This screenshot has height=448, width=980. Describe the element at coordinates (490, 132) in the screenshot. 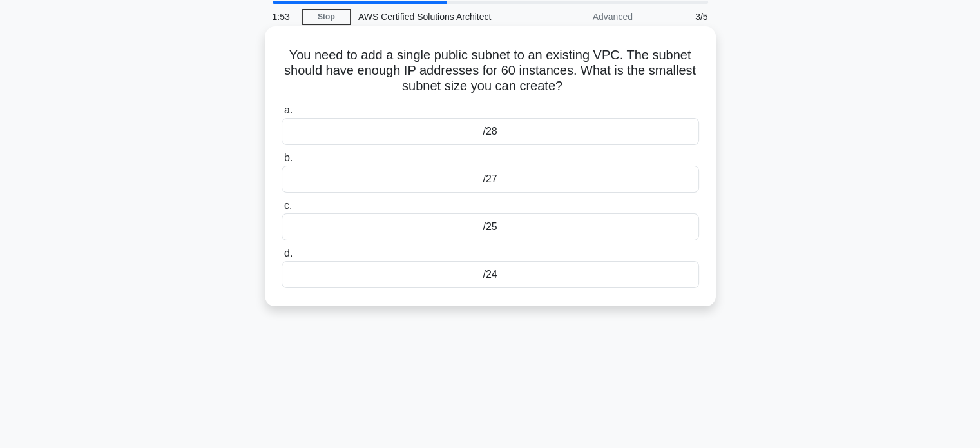

I see `div: /28` at that location.